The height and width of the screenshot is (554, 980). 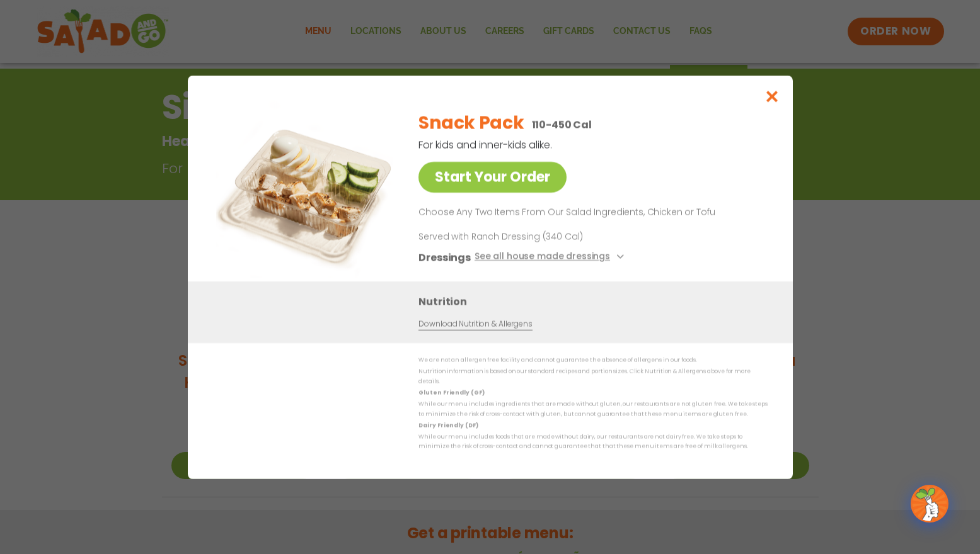 What do you see at coordinates (561, 125) in the screenshot?
I see `p: 110-450 Cal` at bounding box center [561, 125].